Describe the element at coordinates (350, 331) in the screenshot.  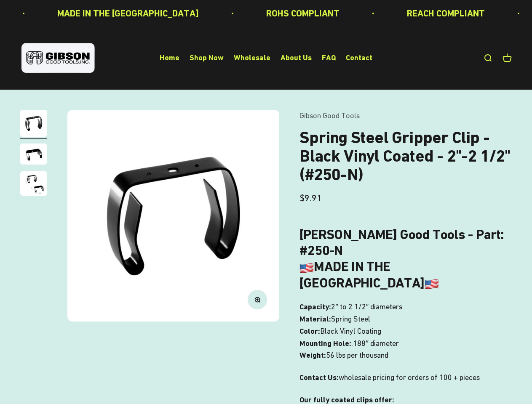
I see `span: Black Vinyl Coating` at that location.